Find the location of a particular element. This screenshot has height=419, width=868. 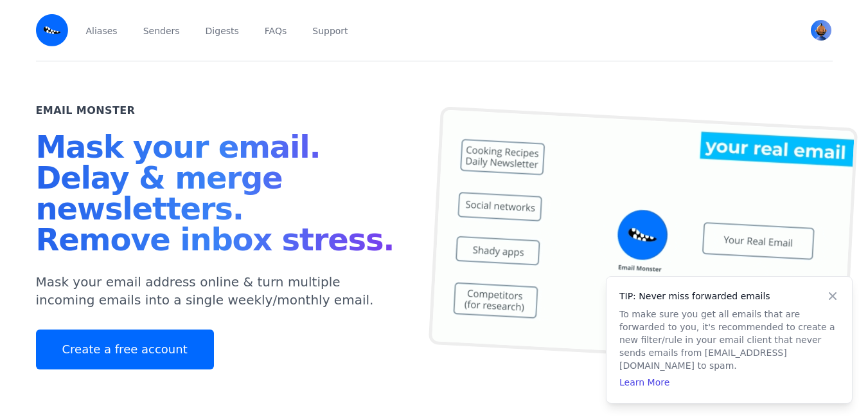

a: Learn More is located at coordinates (645, 382).